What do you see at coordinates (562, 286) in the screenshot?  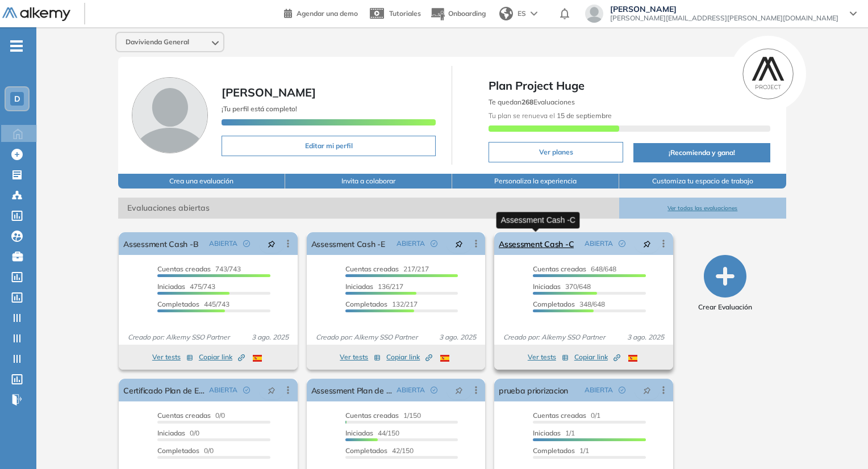 I see `span: 370/648` at bounding box center [562, 286].